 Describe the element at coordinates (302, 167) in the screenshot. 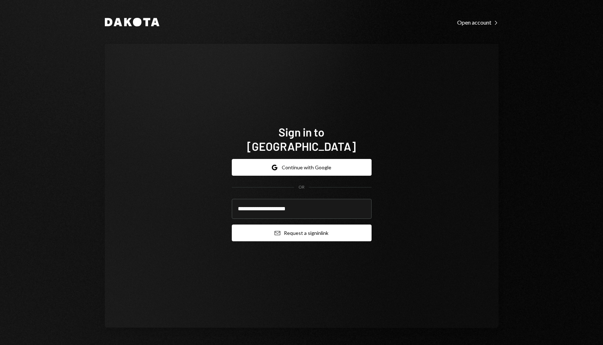

I see `button: Continue with Google` at that location.